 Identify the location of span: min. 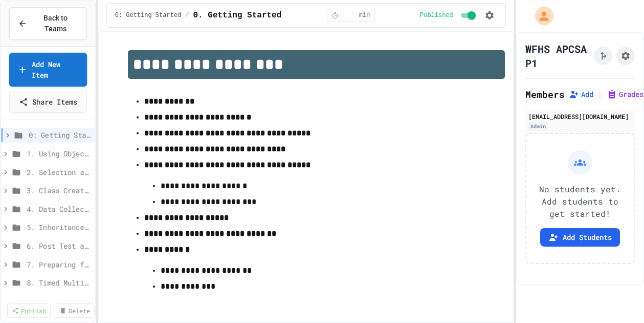
(365, 15).